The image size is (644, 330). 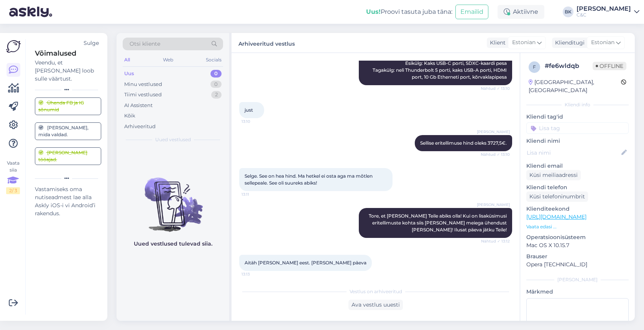 I want to click on div: Ava vestlus uuesti, so click(x=376, y=304).